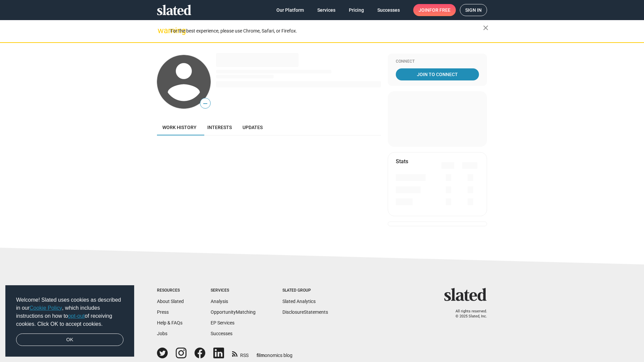  I want to click on a: Work history, so click(179, 127).